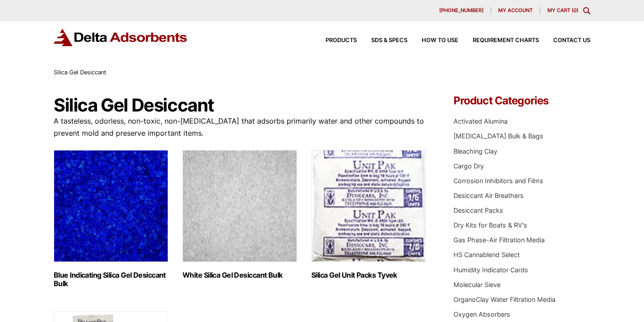 The image size is (644, 322). Describe the element at coordinates (382, 40) in the screenshot. I see `a: SDS & SPECS` at that location.